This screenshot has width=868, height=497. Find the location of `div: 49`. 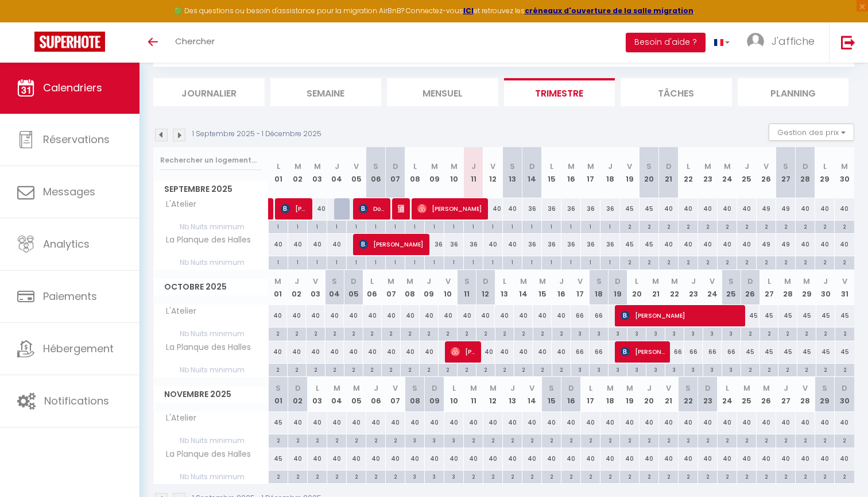

div: 49 is located at coordinates (786, 209).